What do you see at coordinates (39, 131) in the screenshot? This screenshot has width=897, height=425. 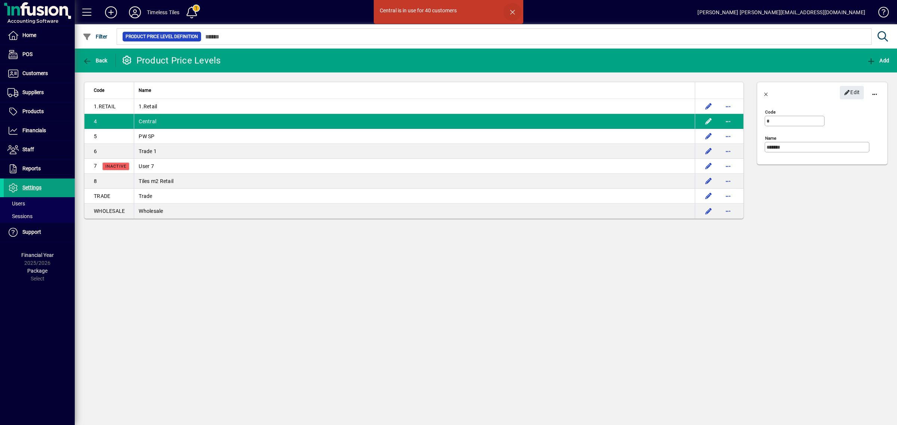 I see `a: Financials` at bounding box center [39, 131].